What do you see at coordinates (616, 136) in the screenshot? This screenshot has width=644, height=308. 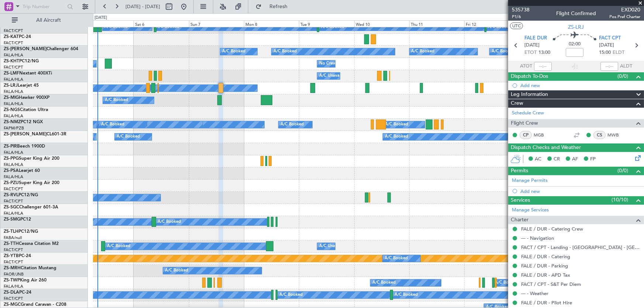 I see `a: MWB` at bounding box center [616, 136].